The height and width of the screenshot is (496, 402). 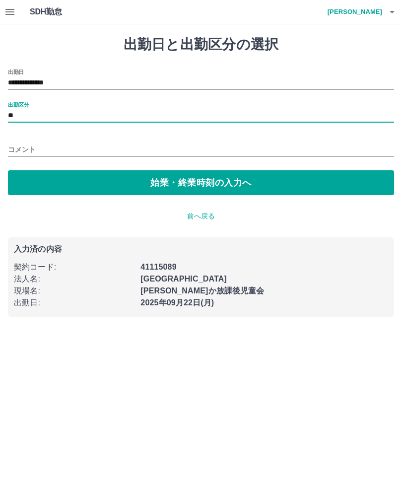 What do you see at coordinates (177, 302) in the screenshot?
I see `b: 2025年09月22日(月)` at bounding box center [177, 302].